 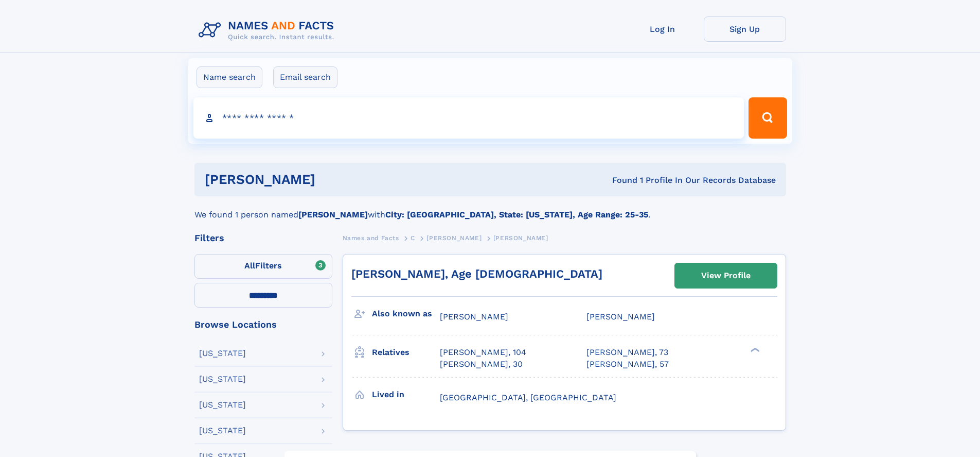 I want to click on img: Logo Names and Facts, so click(x=268, y=30).